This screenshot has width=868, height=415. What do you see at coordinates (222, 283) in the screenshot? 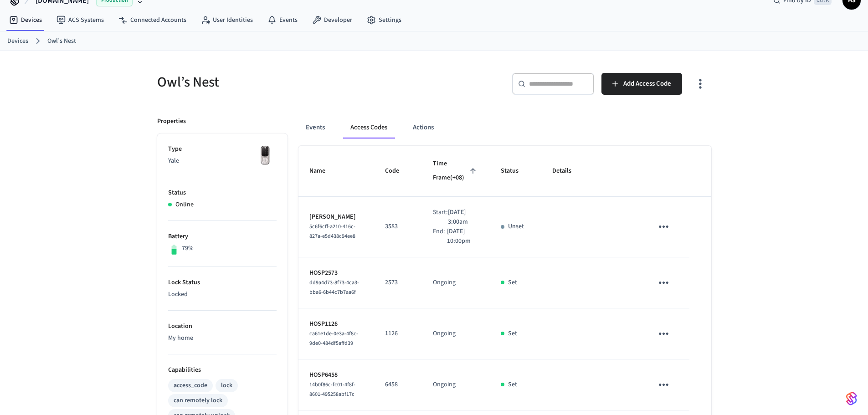
I see `p: Lock Status` at bounding box center [222, 283].